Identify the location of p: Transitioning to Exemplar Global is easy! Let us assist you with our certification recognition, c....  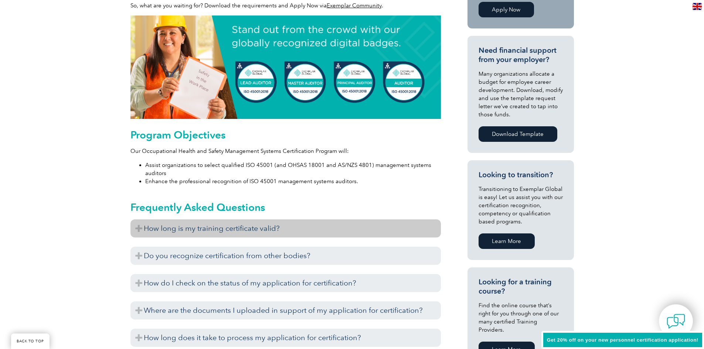
(520, 205).